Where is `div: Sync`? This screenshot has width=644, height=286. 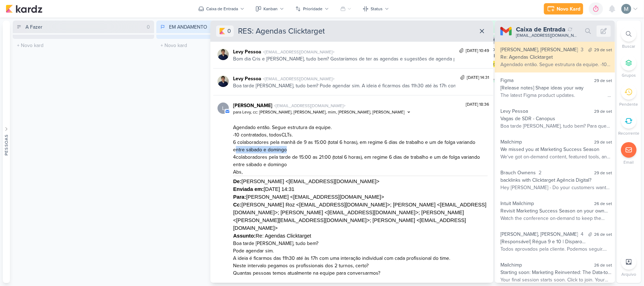 div: Sync is located at coordinates (570, 29).